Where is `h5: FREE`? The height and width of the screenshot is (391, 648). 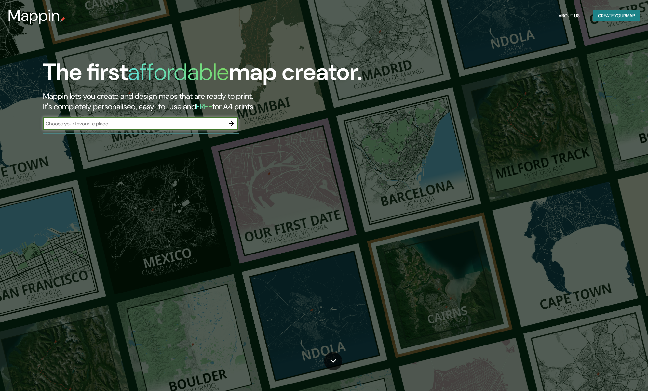
h5: FREE is located at coordinates (204, 106).